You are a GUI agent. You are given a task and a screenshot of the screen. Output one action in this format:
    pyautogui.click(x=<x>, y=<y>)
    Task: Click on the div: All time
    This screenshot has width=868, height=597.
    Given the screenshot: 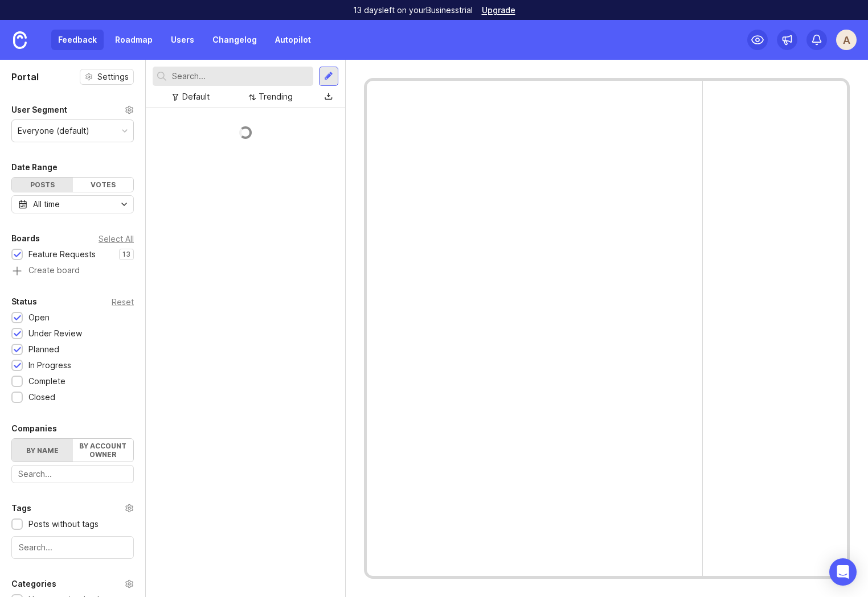 What is the action you would take?
    pyautogui.click(x=46, y=205)
    